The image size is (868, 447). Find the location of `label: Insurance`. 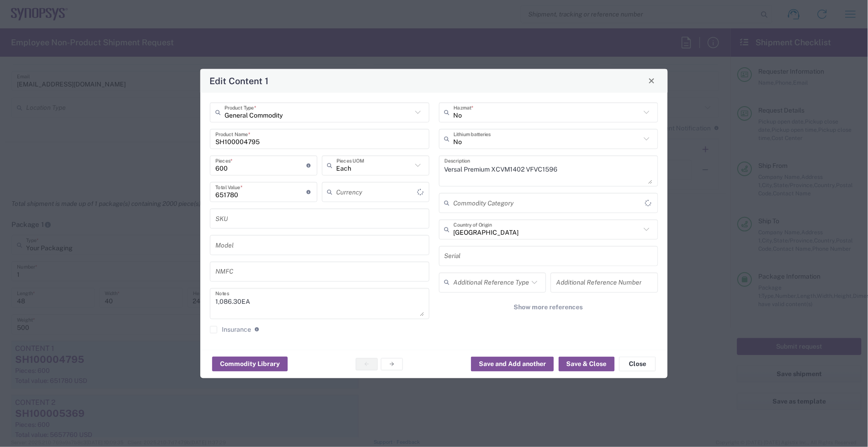

label: Insurance is located at coordinates (231, 329).